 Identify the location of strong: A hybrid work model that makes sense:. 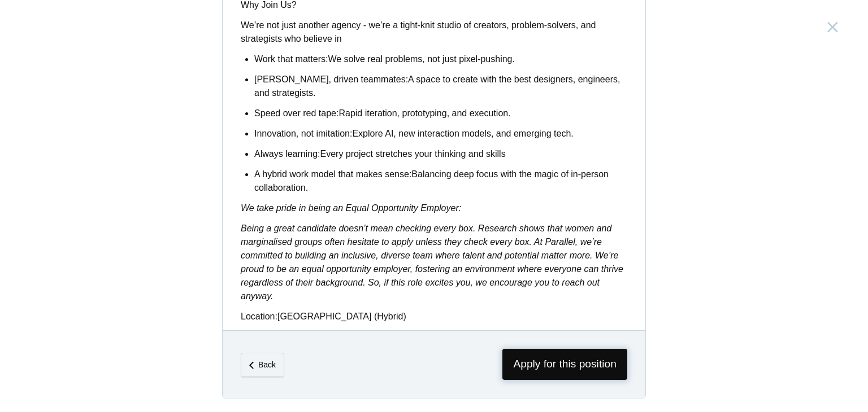
(333, 174).